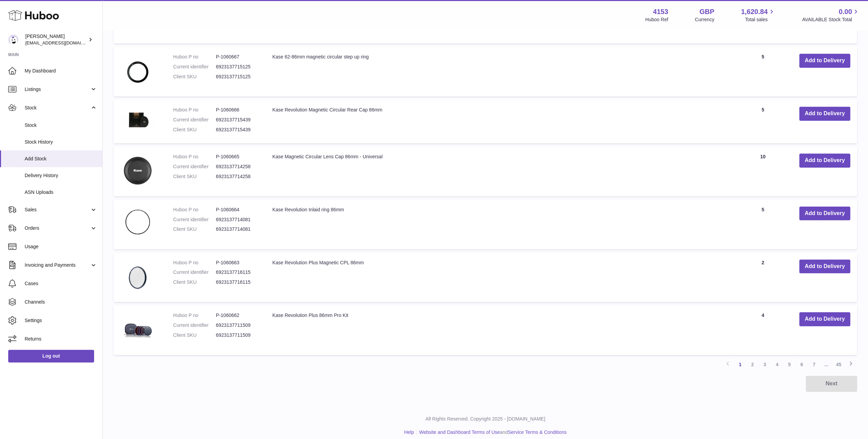 The image size is (868, 439). What do you see at coordinates (237, 315) in the screenshot?
I see `dd: P-1060662` at bounding box center [237, 315].